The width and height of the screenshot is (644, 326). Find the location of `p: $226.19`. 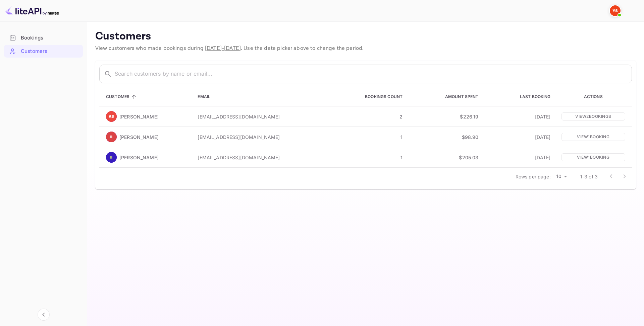

p: $226.19 is located at coordinates (446, 117).